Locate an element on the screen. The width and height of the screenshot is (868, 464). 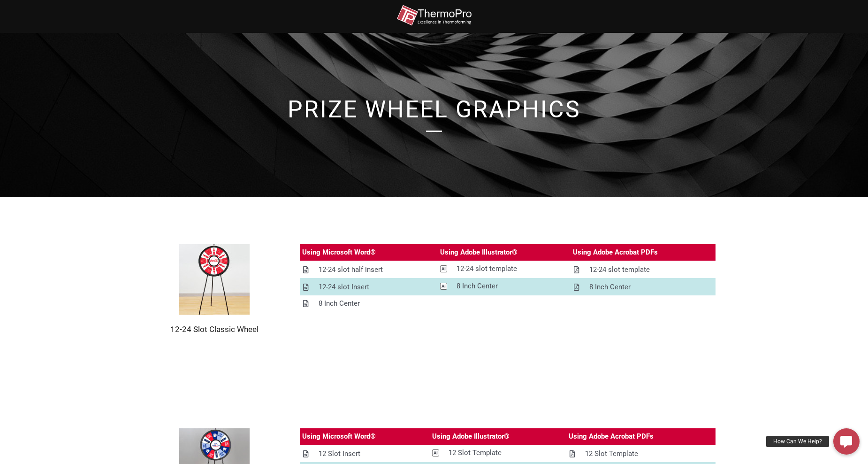
h2: 12-24 Slot Classic Wheel is located at coordinates (215, 329).